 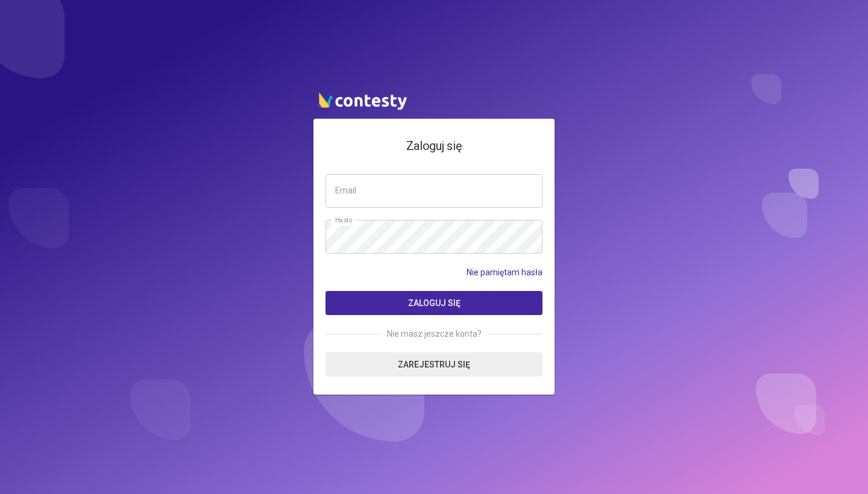 What do you see at coordinates (434, 146) in the screenshot?
I see `h4: Zaloguj się` at bounding box center [434, 146].